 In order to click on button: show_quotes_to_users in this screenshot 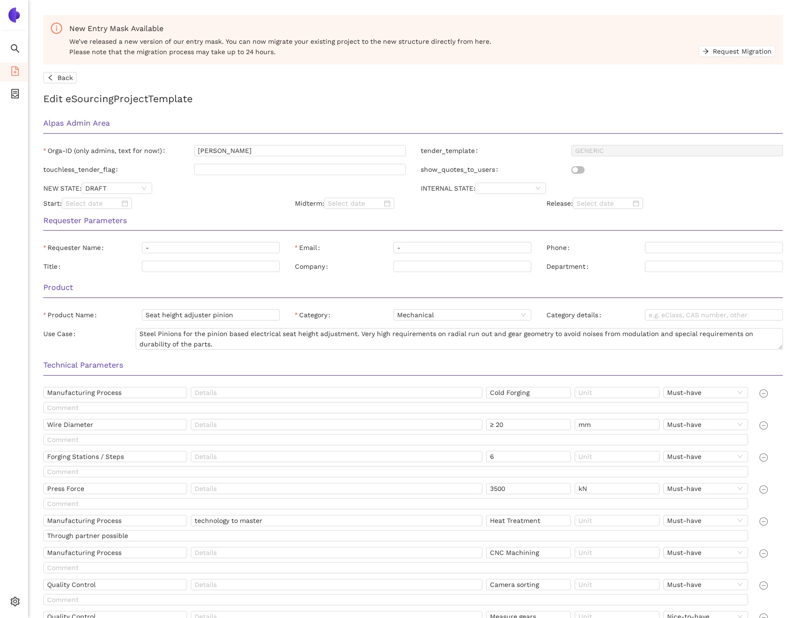, I will do `click(578, 170)`.